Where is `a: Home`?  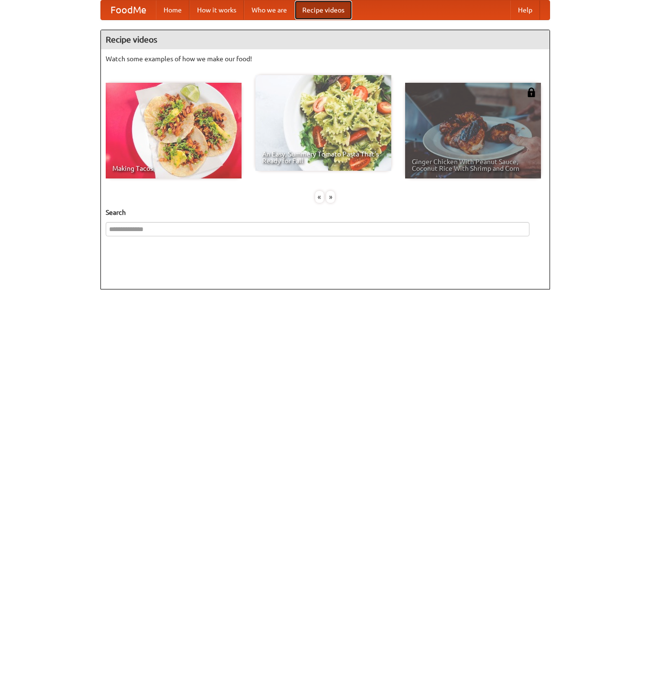
a: Home is located at coordinates (173, 10).